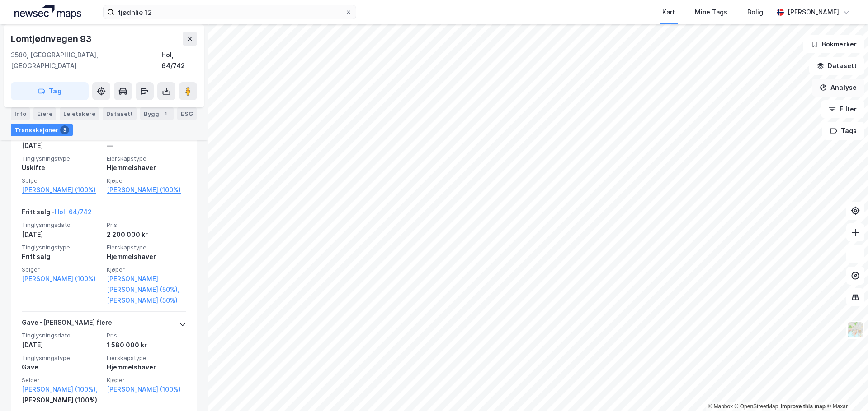 The width and height of the screenshot is (868, 411). Describe the element at coordinates (64, 130) in the screenshot. I see `div: 3` at that location.